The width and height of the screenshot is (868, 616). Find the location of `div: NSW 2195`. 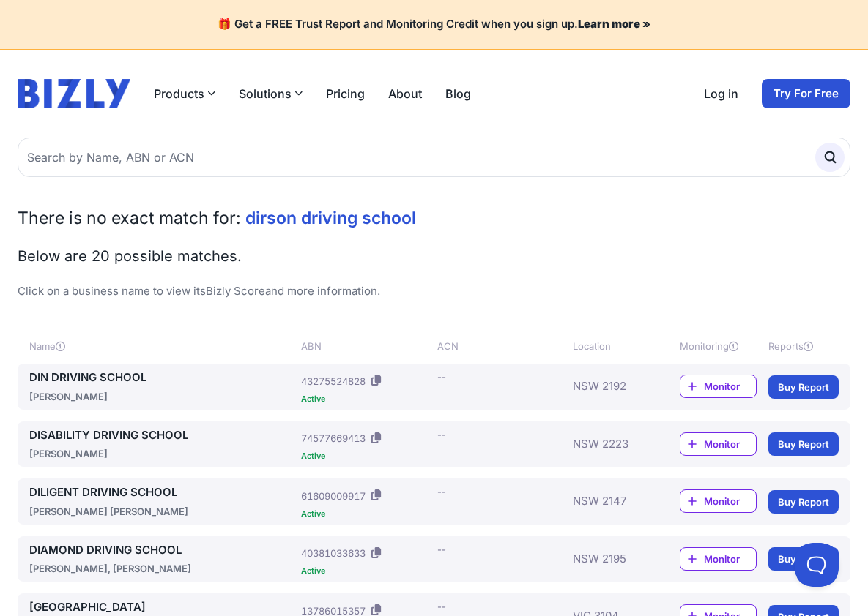

div: NSW 2195 is located at coordinates (620, 559).